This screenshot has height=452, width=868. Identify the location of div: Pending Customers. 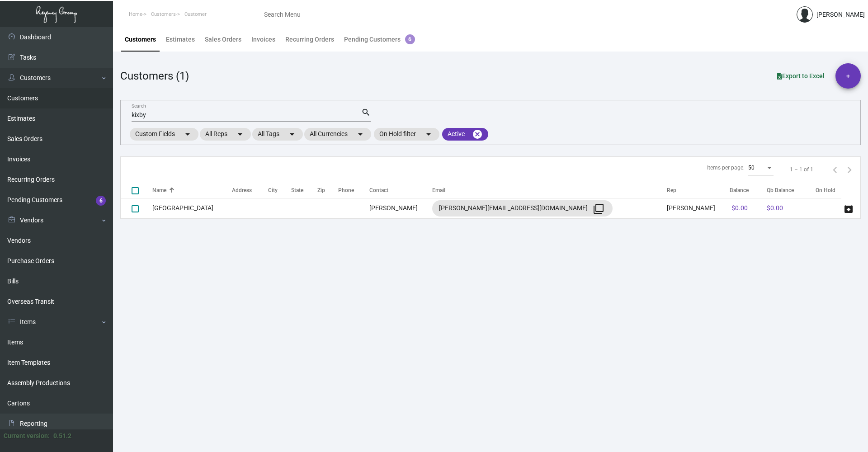
(379, 39).